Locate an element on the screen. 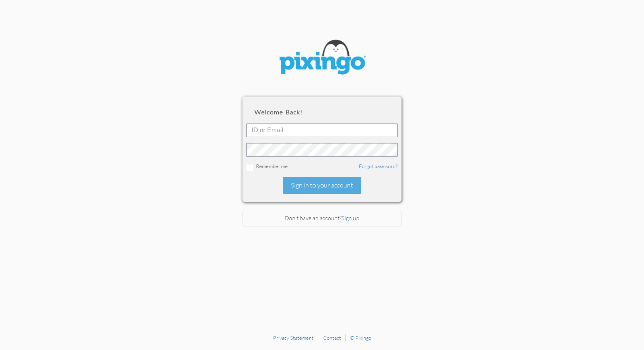 The image size is (644, 350). div: Don't have an account? is located at coordinates (322, 218).